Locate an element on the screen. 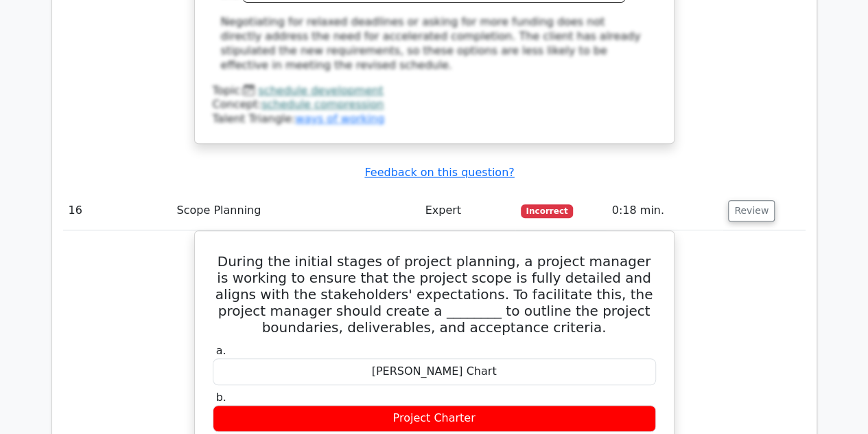 This screenshot has height=434, width=868. td: Expert is located at coordinates (467, 210).